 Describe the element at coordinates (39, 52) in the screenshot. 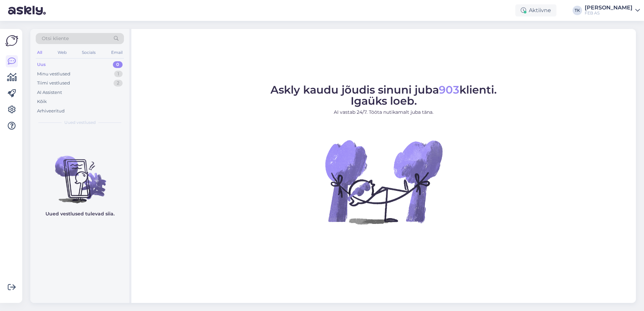

I see `div: All` at that location.